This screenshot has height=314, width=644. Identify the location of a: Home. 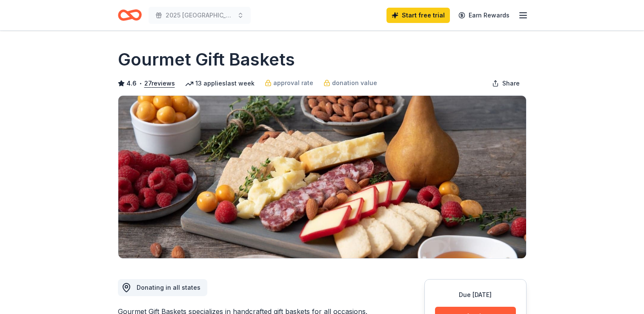
(130, 15).